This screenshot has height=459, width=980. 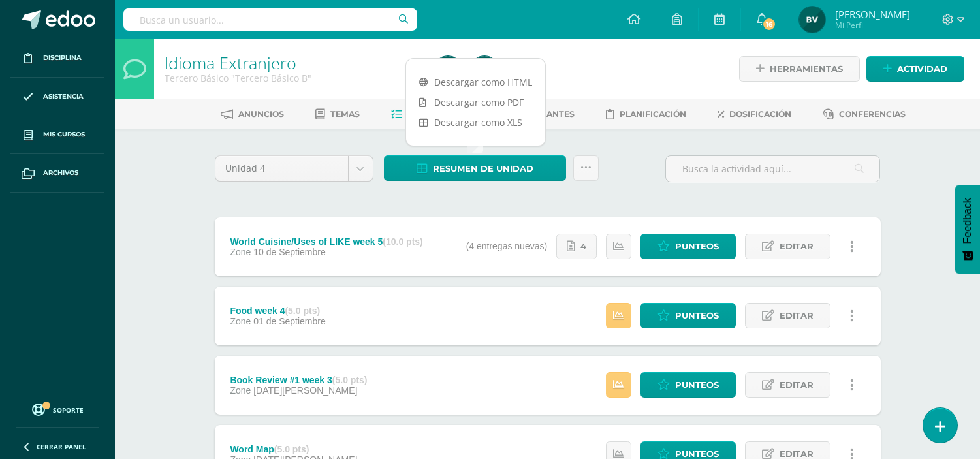 I want to click on strong: (10.0 pts), so click(x=402, y=241).